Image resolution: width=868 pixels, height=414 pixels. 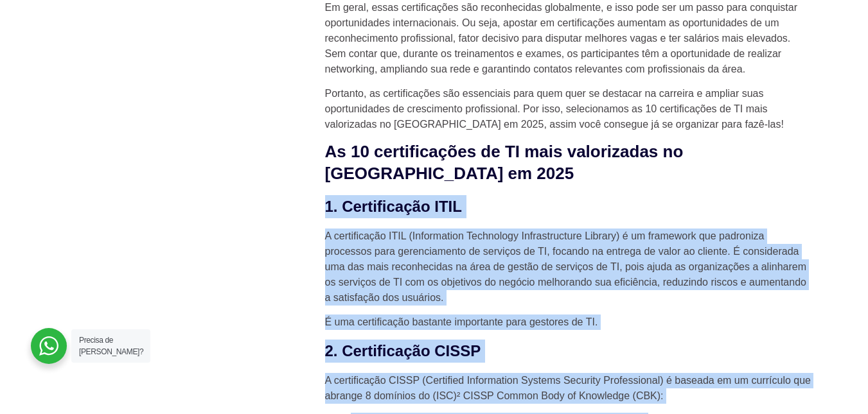 I want to click on p: A certificação ITIL (Information Technology Infrastructure Library) é um framework que padroniza ..., so click(x=569, y=267).